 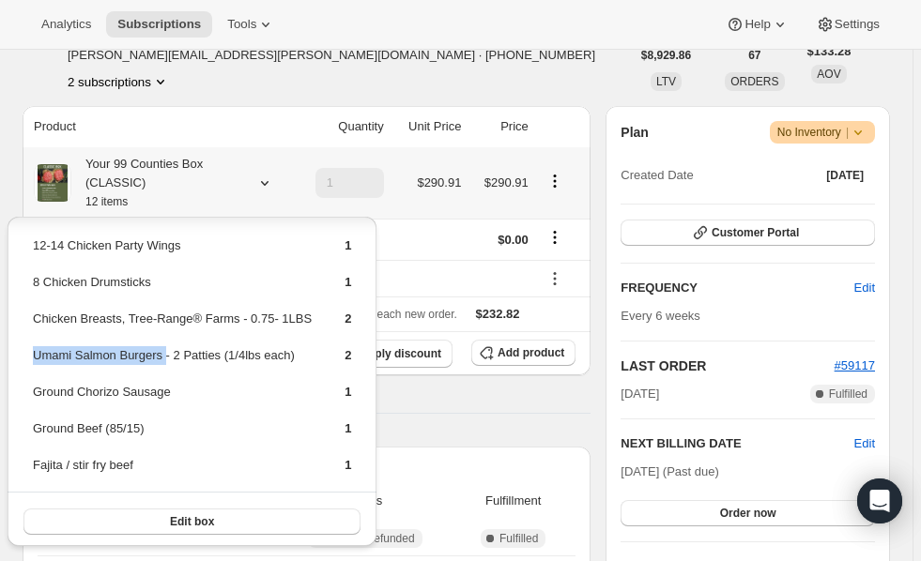 What do you see at coordinates (756, 24) in the screenshot?
I see `button: Help` at bounding box center [756, 24].